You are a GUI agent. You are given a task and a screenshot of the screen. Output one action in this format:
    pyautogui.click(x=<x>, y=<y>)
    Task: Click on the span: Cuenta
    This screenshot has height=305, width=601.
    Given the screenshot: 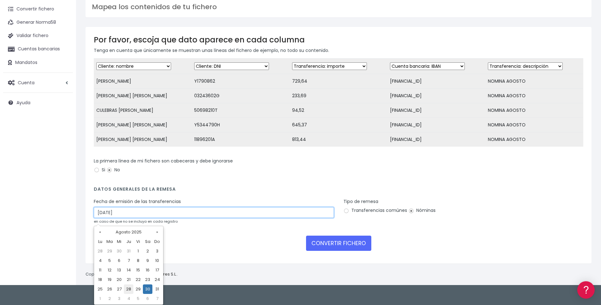 What is the action you would take?
    pyautogui.click(x=26, y=82)
    